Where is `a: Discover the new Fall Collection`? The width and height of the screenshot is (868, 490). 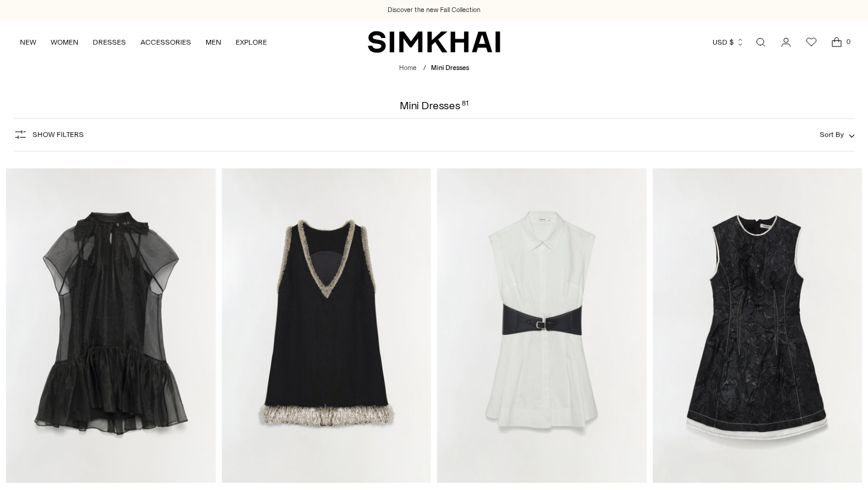 a: Discover the new Fall Collection is located at coordinates (434, 11).